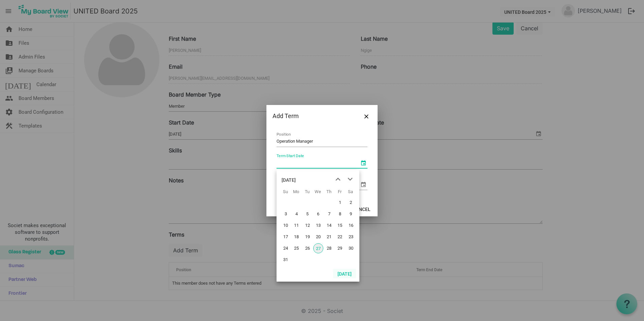 The image size is (644, 321). Describe the element at coordinates (340, 214) in the screenshot. I see `span: Friday, August 8, 2025` at that location.